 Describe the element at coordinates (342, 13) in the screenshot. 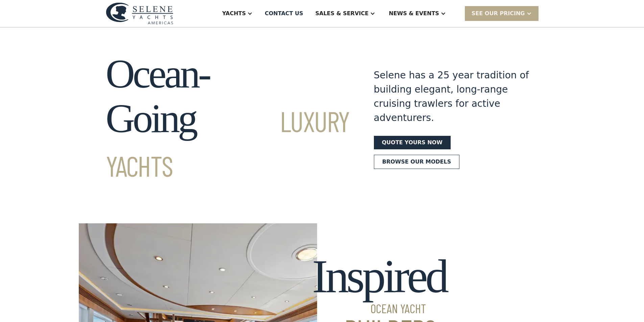

I see `div: Sales & Service` at that location.